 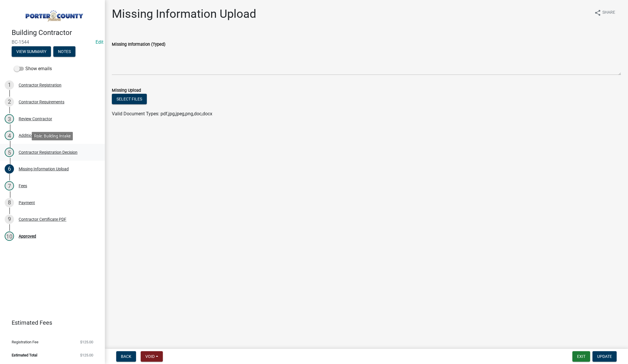 I want to click on wm-modal-confirm: Summary, so click(x=31, y=52).